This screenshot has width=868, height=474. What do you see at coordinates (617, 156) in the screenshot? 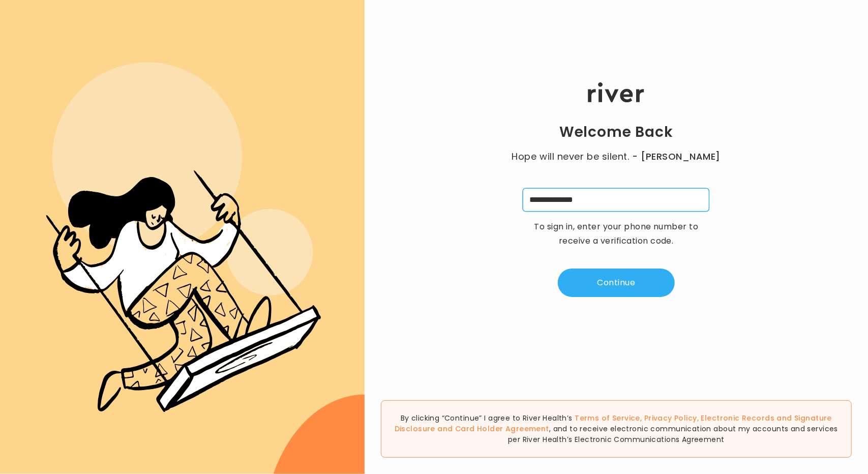
I see `p: Hope will never be silent.` at bounding box center [617, 156].